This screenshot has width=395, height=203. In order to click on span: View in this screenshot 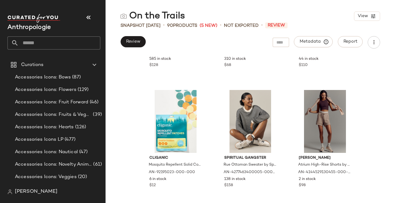, I will do `click(363, 16)`.